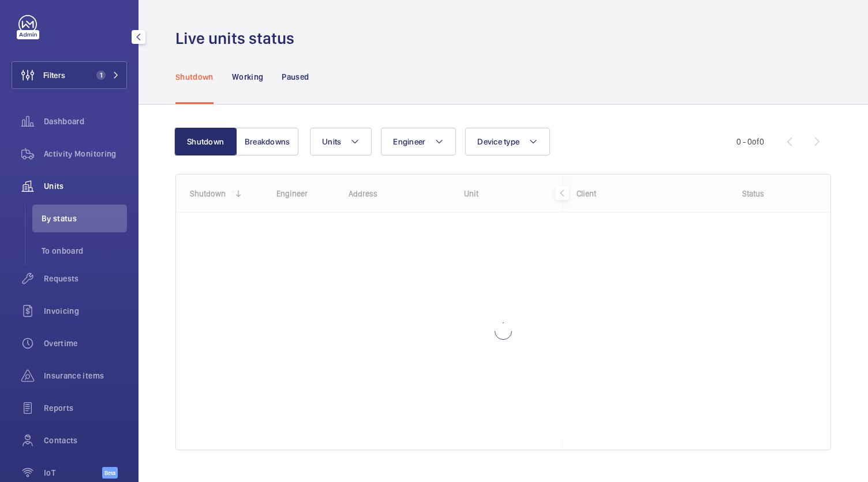 Image resolution: width=868 pixels, height=482 pixels. I want to click on p: Shutdown, so click(195, 77).